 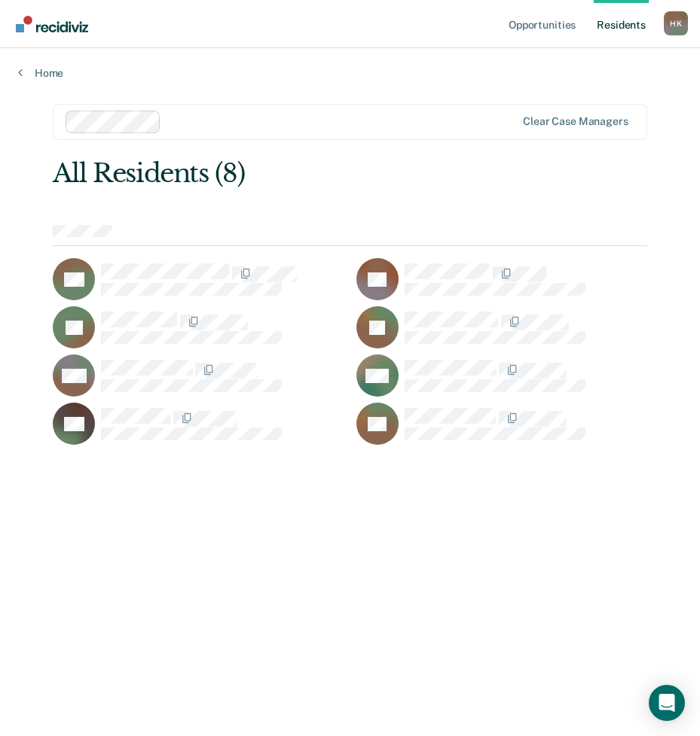 I want to click on div: H K, so click(x=676, y=23).